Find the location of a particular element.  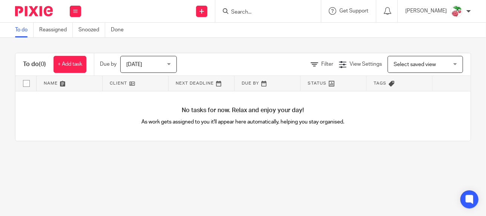

a: To do is located at coordinates (24, 30).